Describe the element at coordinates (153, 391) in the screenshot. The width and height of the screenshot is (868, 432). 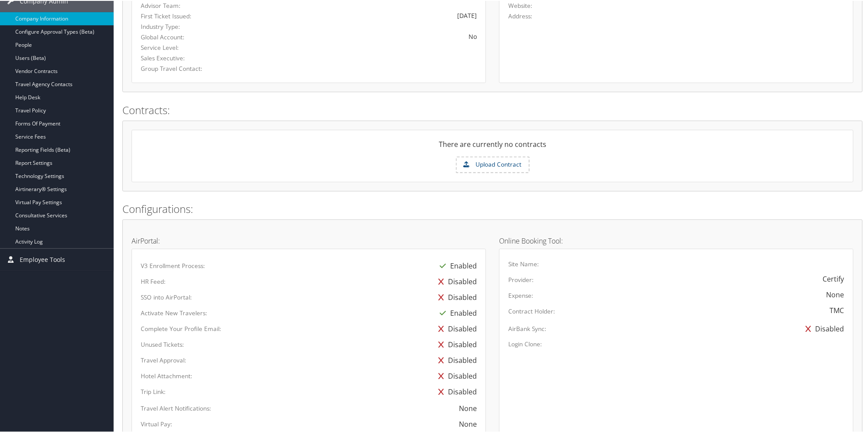
I see `label: Trip Link:` at that location.